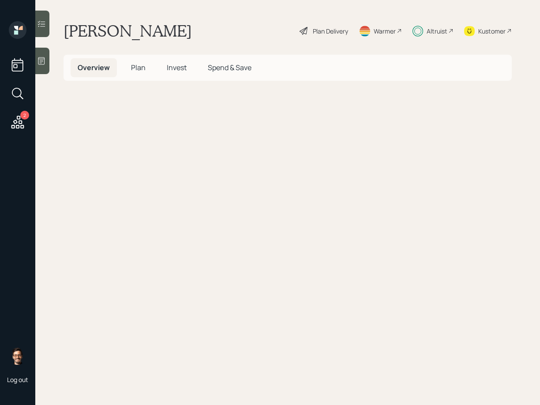  What do you see at coordinates (331, 31) in the screenshot?
I see `div: Plan Delivery` at bounding box center [331, 31].